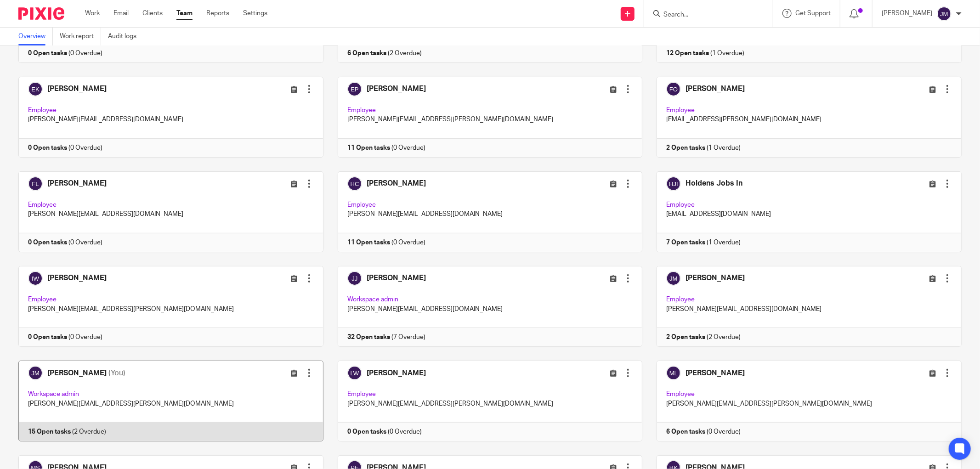 The width and height of the screenshot is (980, 469). What do you see at coordinates (92, 13) in the screenshot?
I see `a: Work` at bounding box center [92, 13].